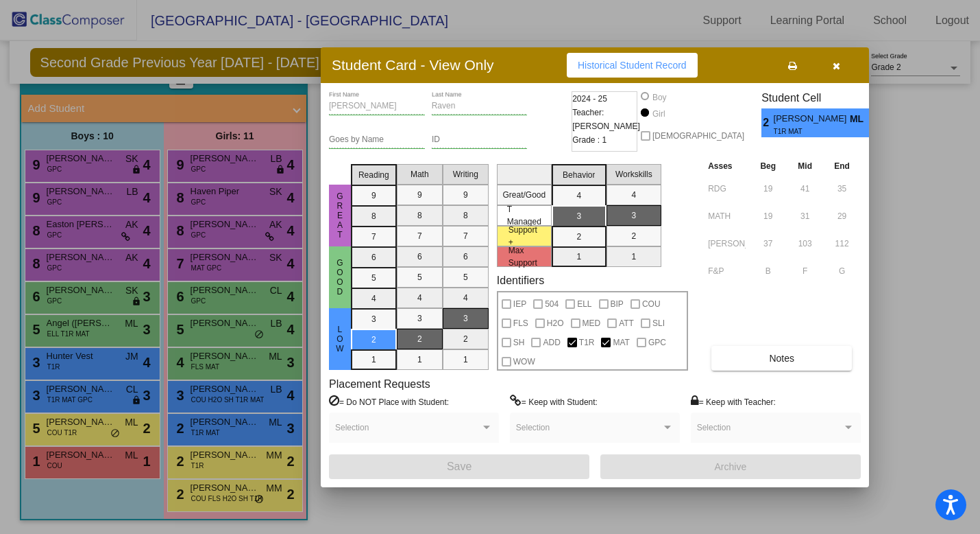 The height and width of the screenshot is (534, 980). Describe the element at coordinates (651, 304) in the screenshot. I see `span: COU` at that location.